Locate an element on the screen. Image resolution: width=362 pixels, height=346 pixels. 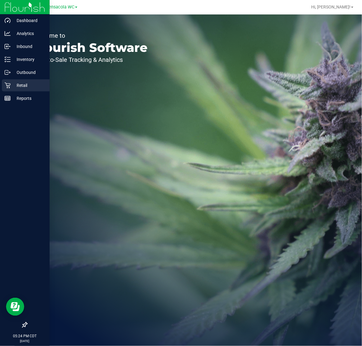
p: 05:24 PM CDT is located at coordinates (25, 337).